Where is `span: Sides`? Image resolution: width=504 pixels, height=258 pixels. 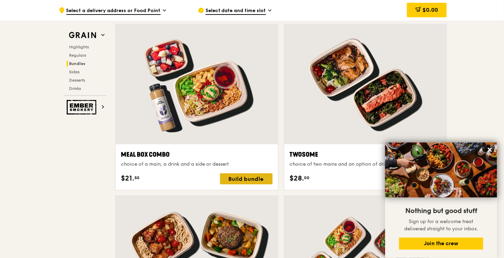
span: Sides is located at coordinates (75, 72).